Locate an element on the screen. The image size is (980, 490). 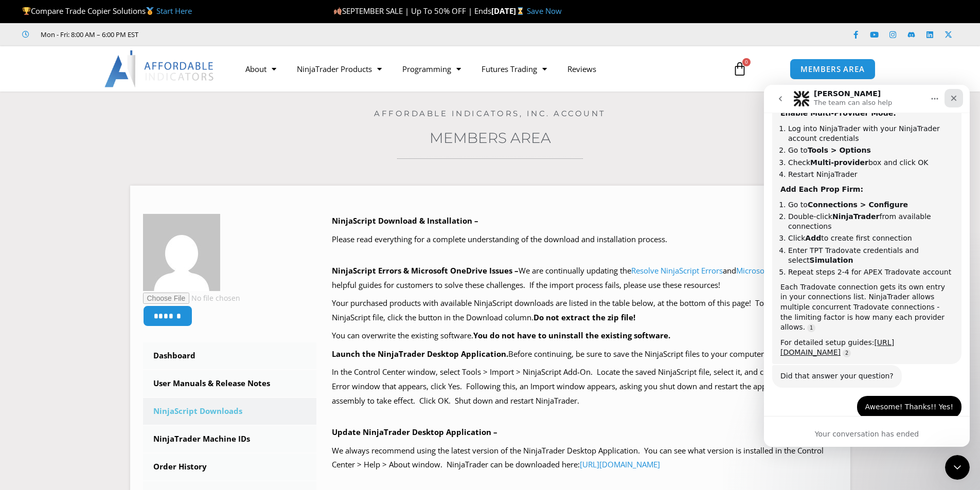
b: Add Each Prop Firm: is located at coordinates (57, 105).